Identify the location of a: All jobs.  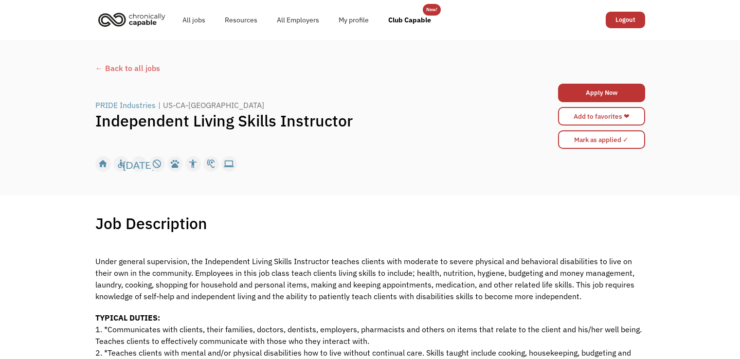
(194, 20).